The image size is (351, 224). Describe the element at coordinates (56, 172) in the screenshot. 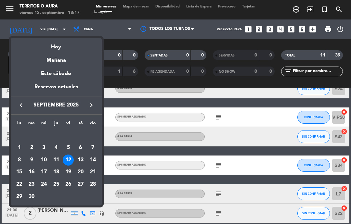

I see `td: 18 de septiembre de 2025` at that location.